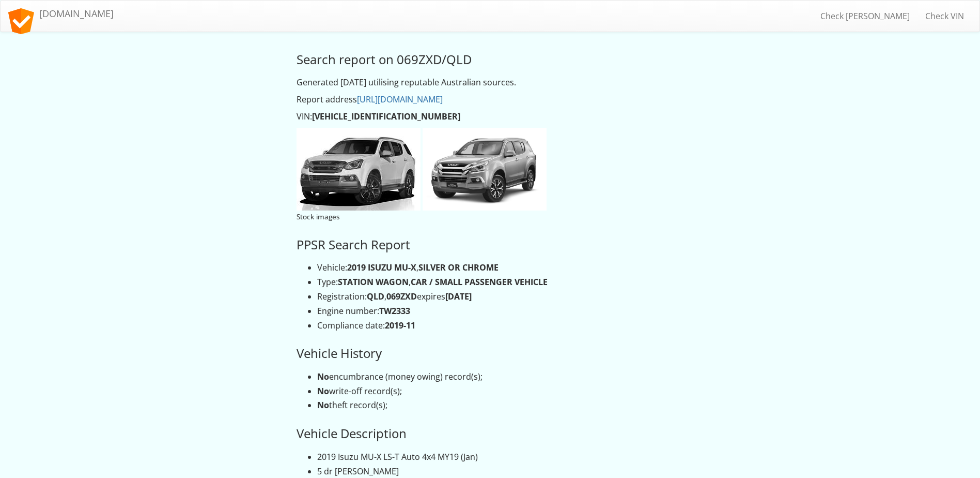 The width and height of the screenshot is (980, 478). What do you see at coordinates (376, 296) in the screenshot?
I see `strong: QLD` at bounding box center [376, 296].